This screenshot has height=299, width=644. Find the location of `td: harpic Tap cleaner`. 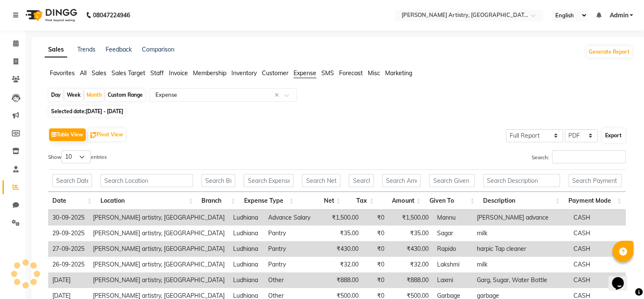

td: harpic Tap cleaner is located at coordinates (521, 249).